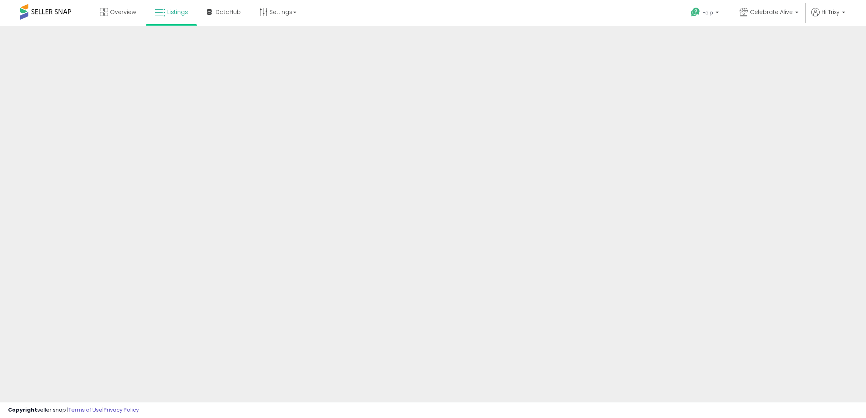 Image resolution: width=866 pixels, height=418 pixels. What do you see at coordinates (123, 12) in the screenshot?
I see `span: Overview` at bounding box center [123, 12].